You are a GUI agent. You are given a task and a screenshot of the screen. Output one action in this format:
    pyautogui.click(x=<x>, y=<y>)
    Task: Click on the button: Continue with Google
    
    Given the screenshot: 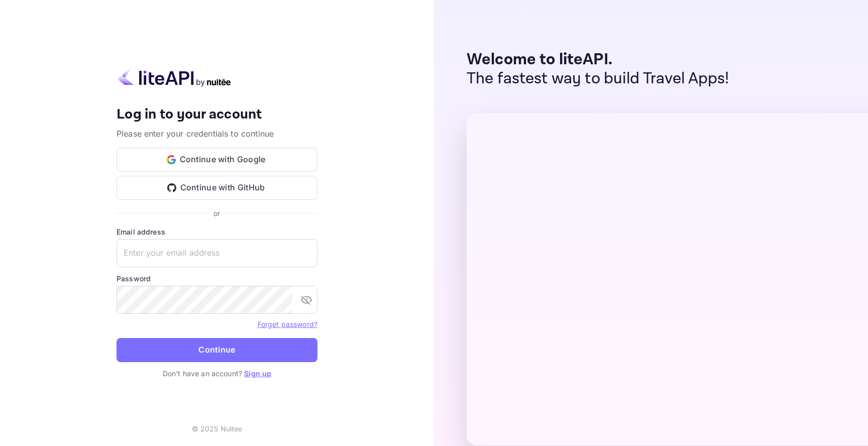 What is the action you would take?
    pyautogui.click(x=217, y=160)
    